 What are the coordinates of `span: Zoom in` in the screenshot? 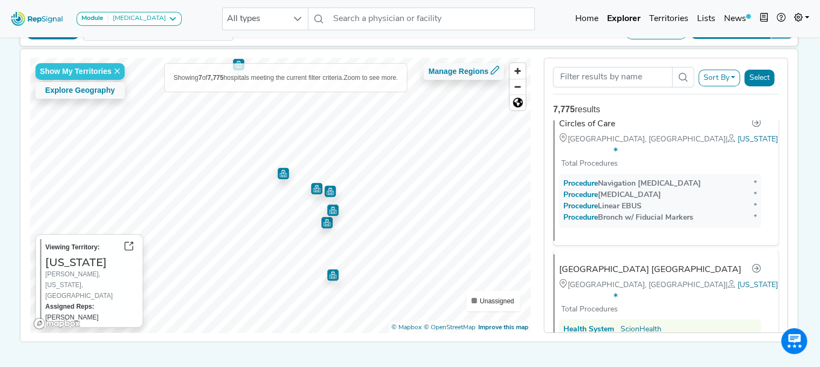 It's located at (518, 71).